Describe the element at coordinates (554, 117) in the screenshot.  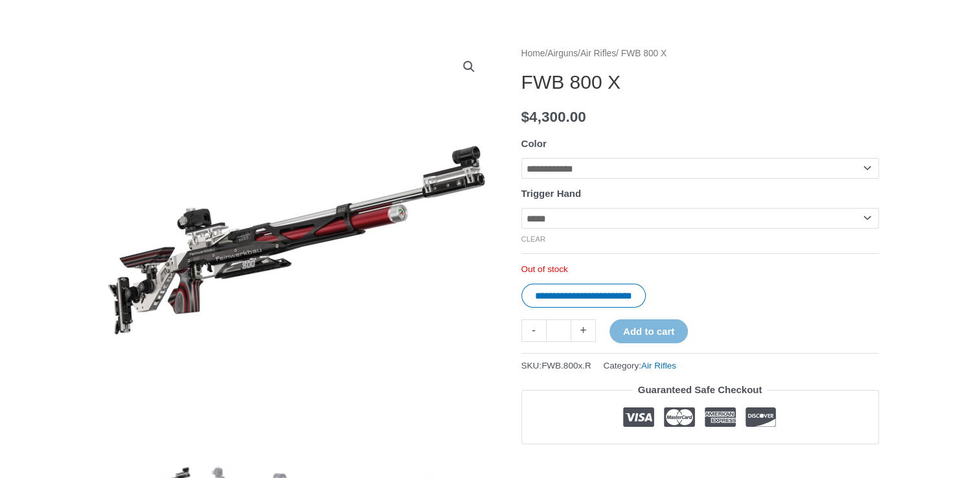
I see `bdi: 4,300.00` at that location.